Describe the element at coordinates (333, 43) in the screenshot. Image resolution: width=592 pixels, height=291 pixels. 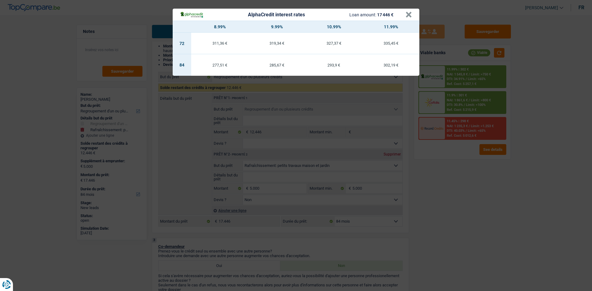
I see `div: 327,37 €` at that location.